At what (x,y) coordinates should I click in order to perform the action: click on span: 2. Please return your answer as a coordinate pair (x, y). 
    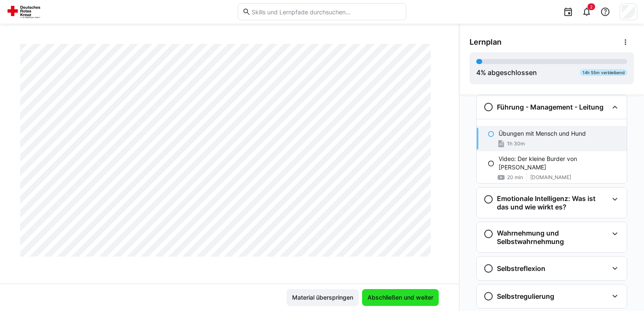
    Looking at the image, I should click on (591, 7).